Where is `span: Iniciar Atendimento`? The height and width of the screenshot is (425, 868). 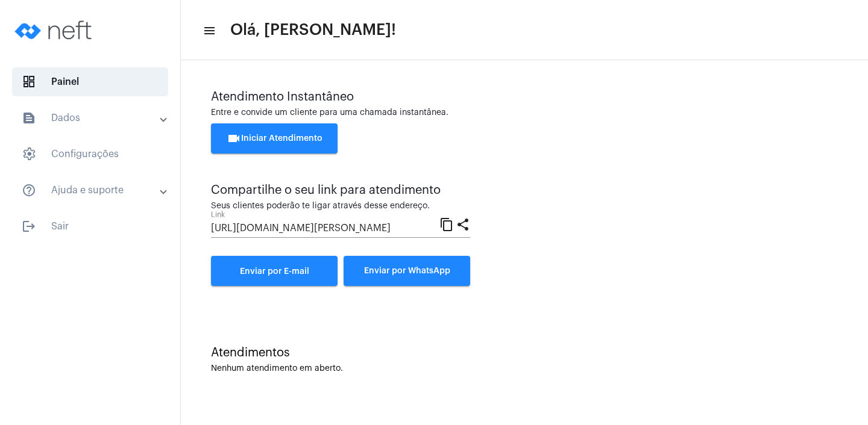 span: Iniciar Atendimento is located at coordinates (274, 138).